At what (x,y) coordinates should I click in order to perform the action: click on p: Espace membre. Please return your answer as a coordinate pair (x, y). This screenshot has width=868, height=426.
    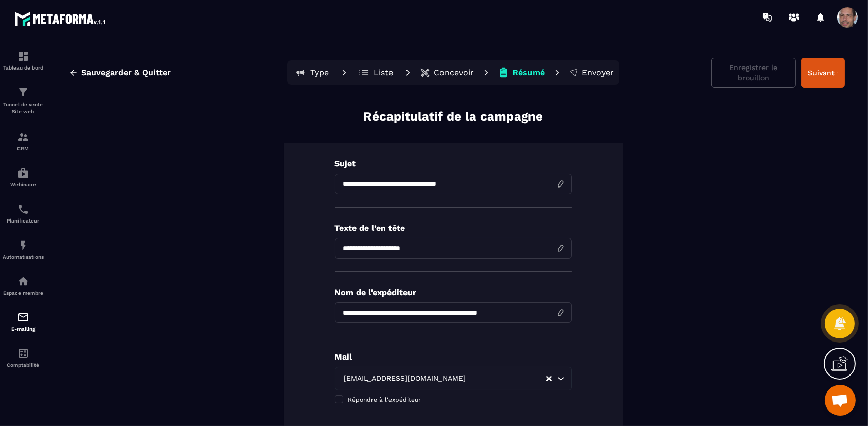
    Looking at the image, I should click on (23, 292).